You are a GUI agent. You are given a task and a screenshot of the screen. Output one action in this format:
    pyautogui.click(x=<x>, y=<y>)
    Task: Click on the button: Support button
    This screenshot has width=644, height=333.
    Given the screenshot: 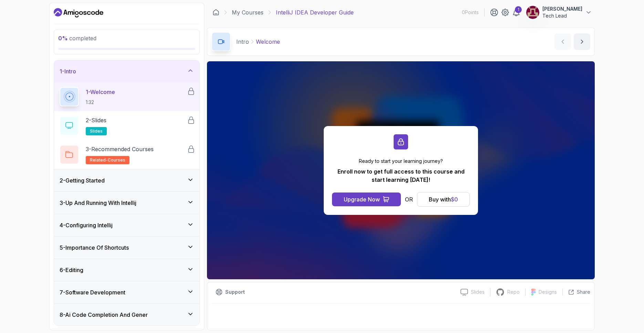 What is the action you would take?
    pyautogui.click(x=230, y=292)
    